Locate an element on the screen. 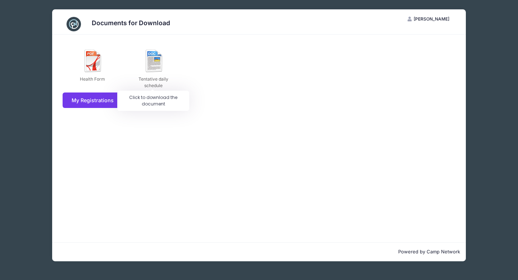 The width and height of the screenshot is (518, 280). a: My Registrations is located at coordinates (92, 100).